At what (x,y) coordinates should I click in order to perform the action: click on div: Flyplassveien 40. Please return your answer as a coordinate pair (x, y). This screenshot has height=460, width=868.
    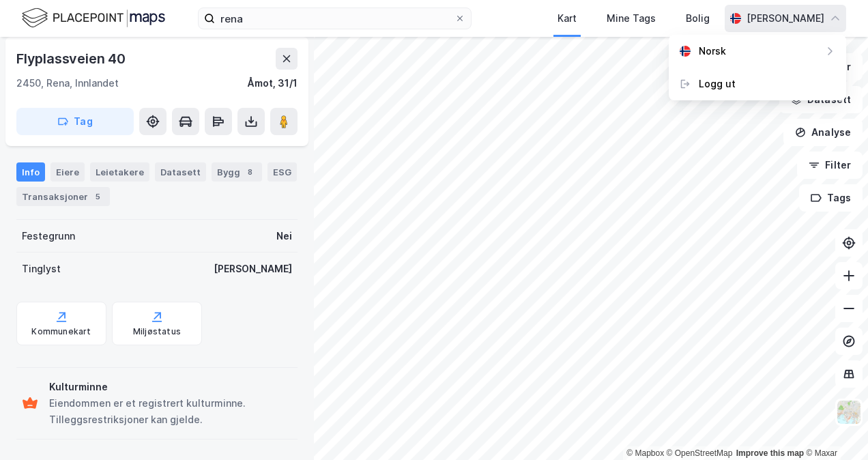
    Looking at the image, I should click on (72, 59).